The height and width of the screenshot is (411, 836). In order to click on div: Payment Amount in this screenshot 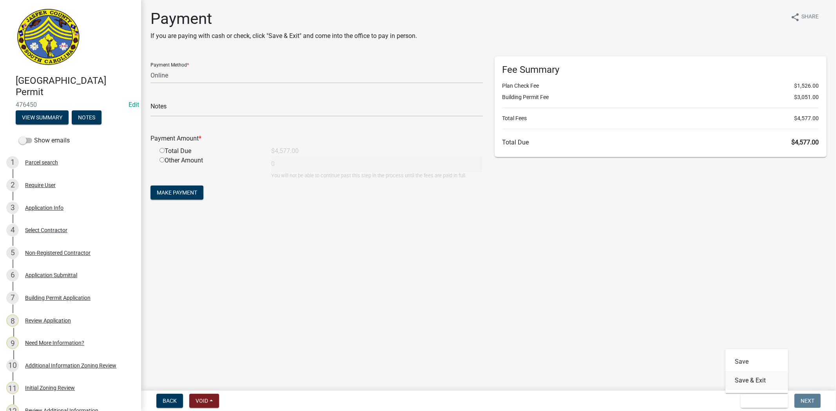, I will do `click(317, 139)`.